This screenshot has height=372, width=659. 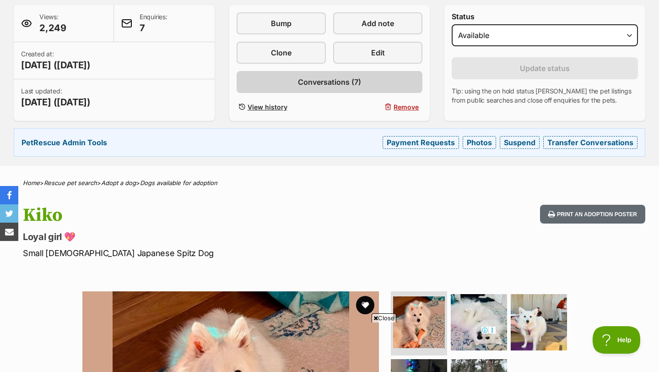 What do you see at coordinates (153, 23) in the screenshot?
I see `p: Enquiries:` at bounding box center [153, 23].